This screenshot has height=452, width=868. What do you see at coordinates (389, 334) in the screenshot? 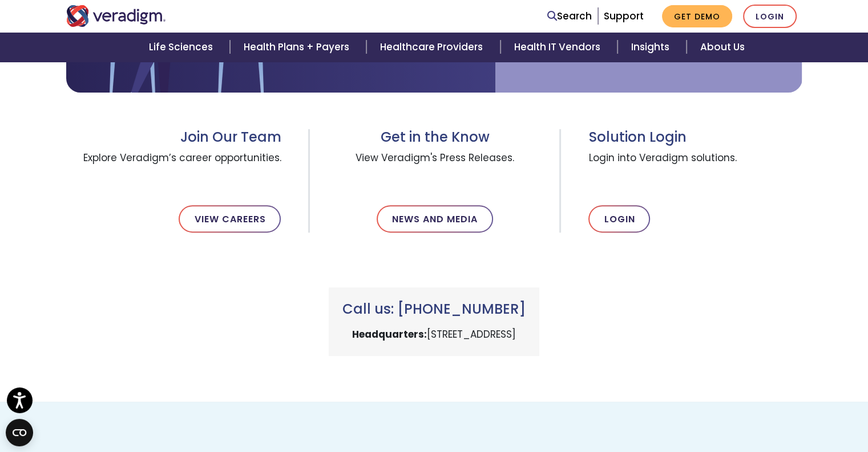
I see `strong: Headquarters:` at bounding box center [389, 334].